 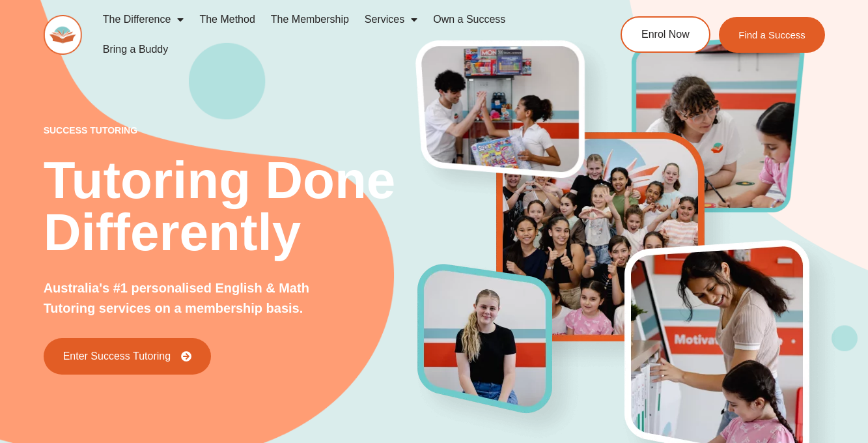 What do you see at coordinates (181, 298) in the screenshot?
I see `p: Australia's #1 personalised English & Math Tutoring services on a membership basis.` at bounding box center [181, 298].